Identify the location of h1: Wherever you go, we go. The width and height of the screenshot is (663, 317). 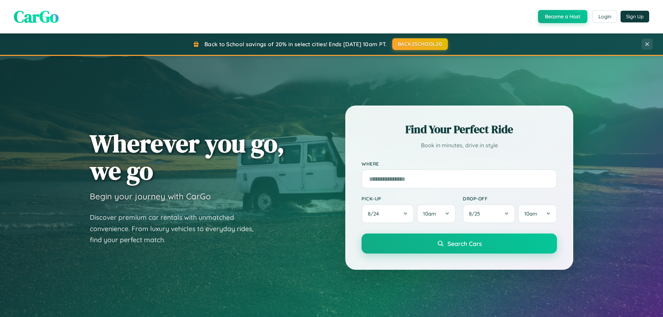
(187, 157).